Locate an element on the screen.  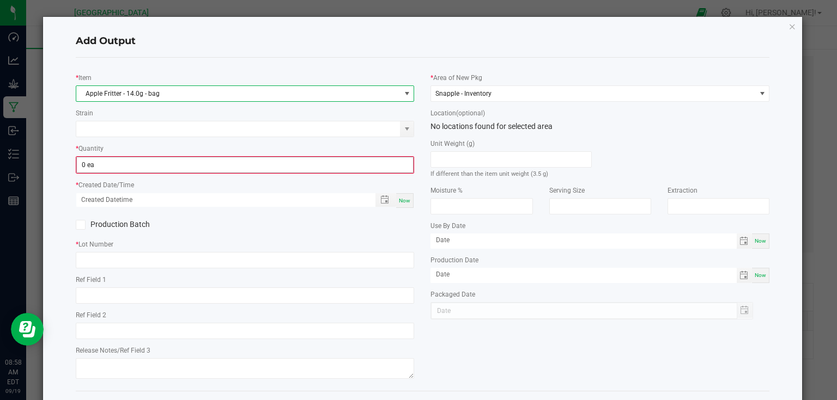
label: Unit Weight (g) is located at coordinates (452, 144).